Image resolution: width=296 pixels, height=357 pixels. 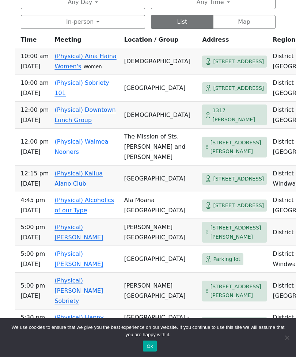 What do you see at coordinates (35, 200) in the screenshot?
I see `span: 4:45 PM` at bounding box center [35, 200].